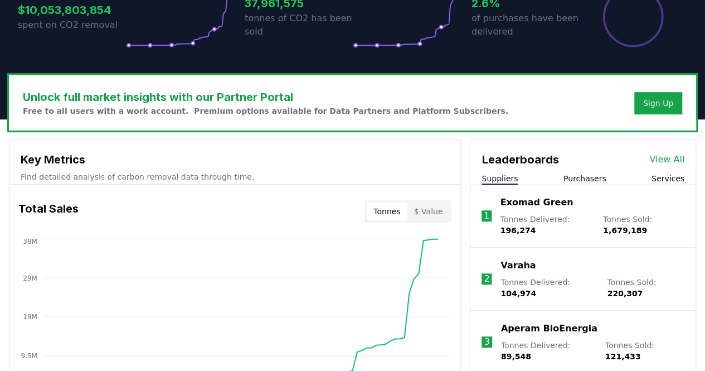  Describe the element at coordinates (265, 97) in the screenshot. I see `h3: Unlock full market insights with our Partner Portal` at that location.